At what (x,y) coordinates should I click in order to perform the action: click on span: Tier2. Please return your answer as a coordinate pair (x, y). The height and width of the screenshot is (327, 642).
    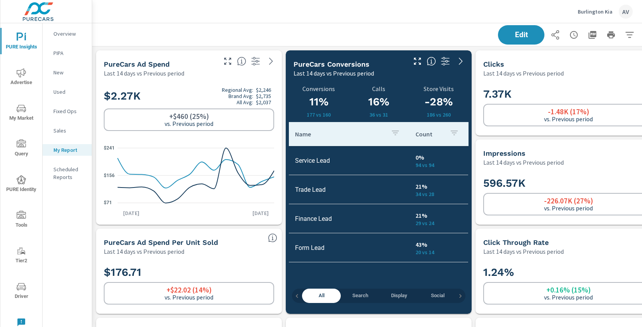
    Looking at the image, I should click on (21, 256).